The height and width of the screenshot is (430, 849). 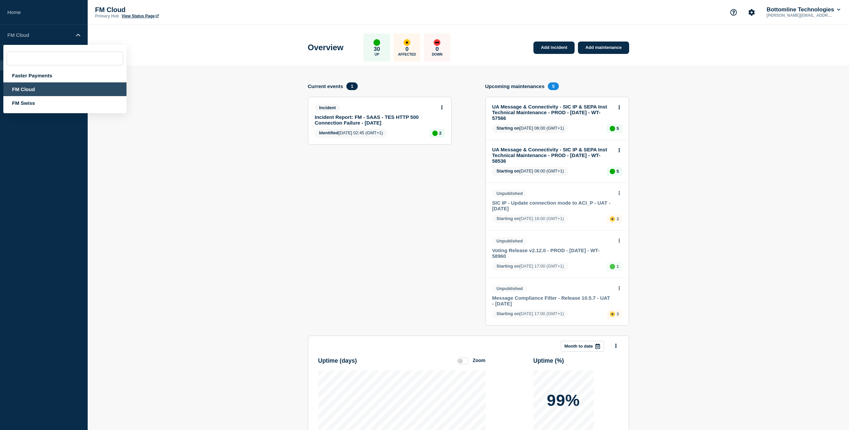 I want to click on div: FM Swiss, so click(x=65, y=103).